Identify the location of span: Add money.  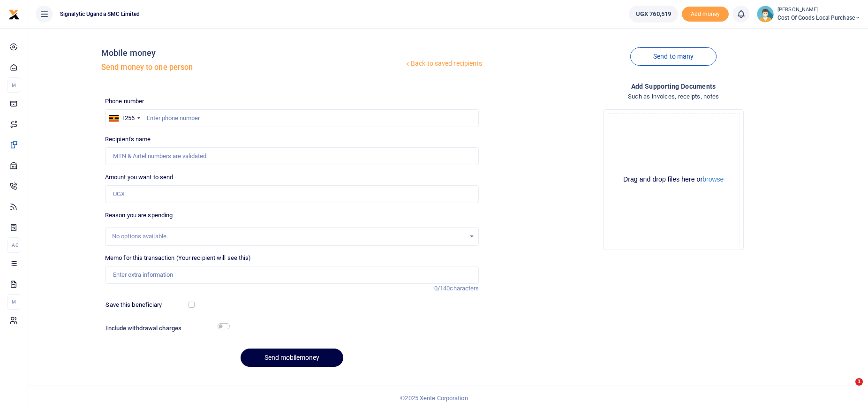
(705, 14).